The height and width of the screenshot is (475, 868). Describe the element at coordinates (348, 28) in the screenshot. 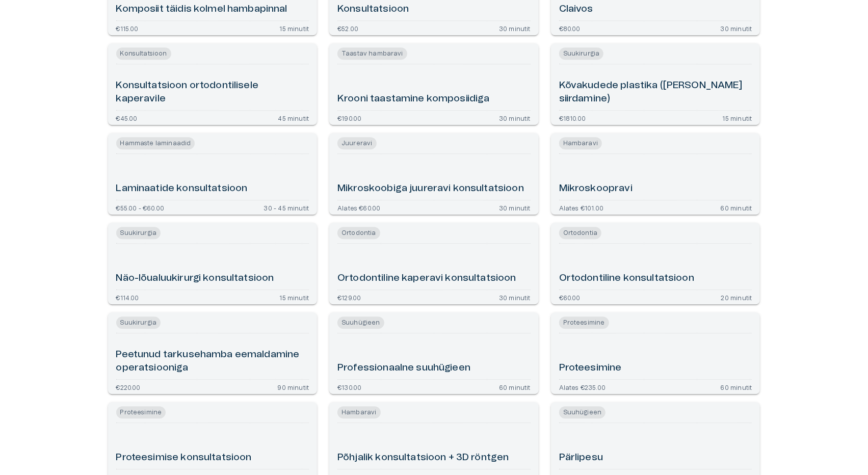

I see `p: €52.00` at that location.